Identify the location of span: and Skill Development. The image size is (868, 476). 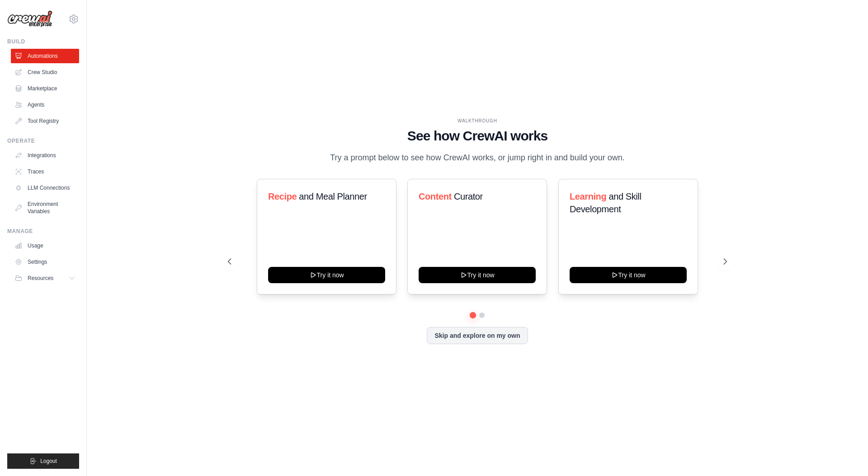
(605, 203).